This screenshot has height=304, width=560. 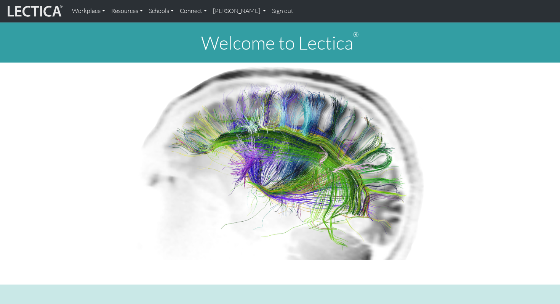 What do you see at coordinates (280, 161) in the screenshot?
I see `img: Human Connectome Project Image` at bounding box center [280, 161].